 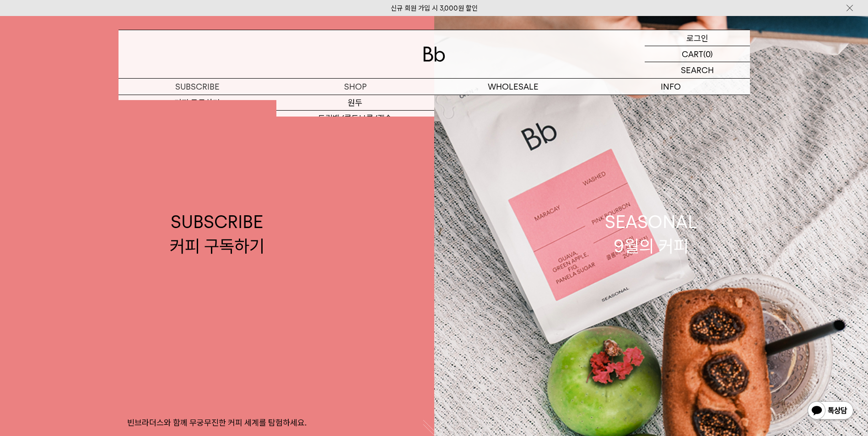 I want to click on a: SUBSCRIBE, so click(x=197, y=86).